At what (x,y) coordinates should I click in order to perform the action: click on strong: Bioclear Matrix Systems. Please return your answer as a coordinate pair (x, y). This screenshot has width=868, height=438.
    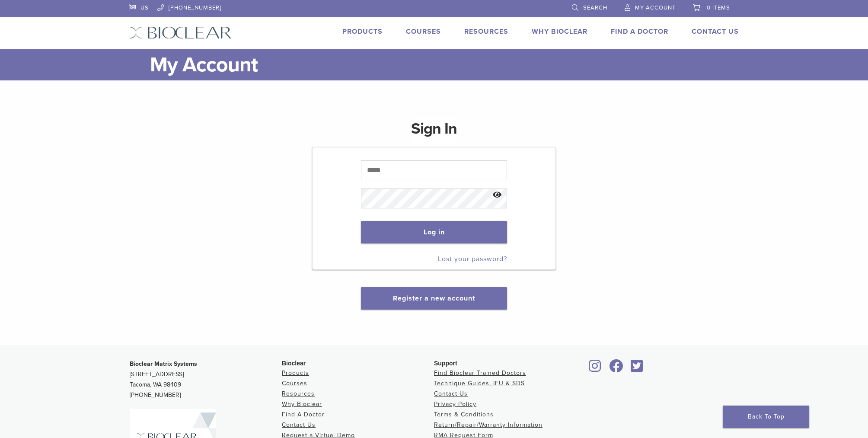
    Looking at the image, I should click on (163, 364).